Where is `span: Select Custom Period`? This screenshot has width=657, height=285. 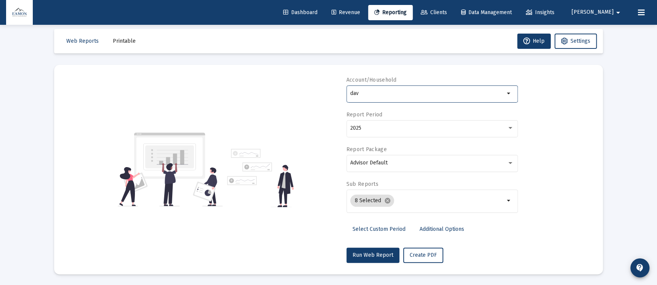
span: Select Custom Period is located at coordinates (379, 229).